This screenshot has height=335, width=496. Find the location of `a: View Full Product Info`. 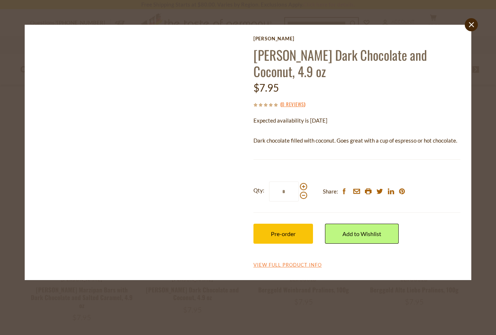

a: View Full Product Info is located at coordinates (288, 265).